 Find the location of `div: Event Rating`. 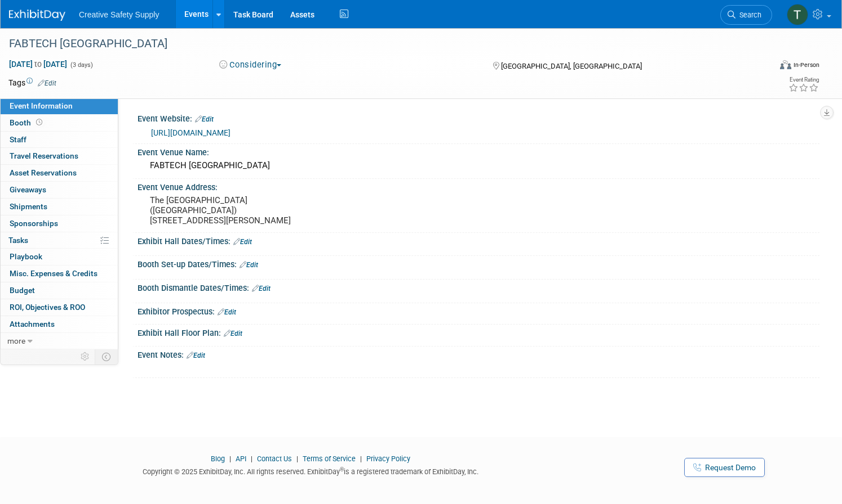

div: Event Rating is located at coordinates (804, 80).